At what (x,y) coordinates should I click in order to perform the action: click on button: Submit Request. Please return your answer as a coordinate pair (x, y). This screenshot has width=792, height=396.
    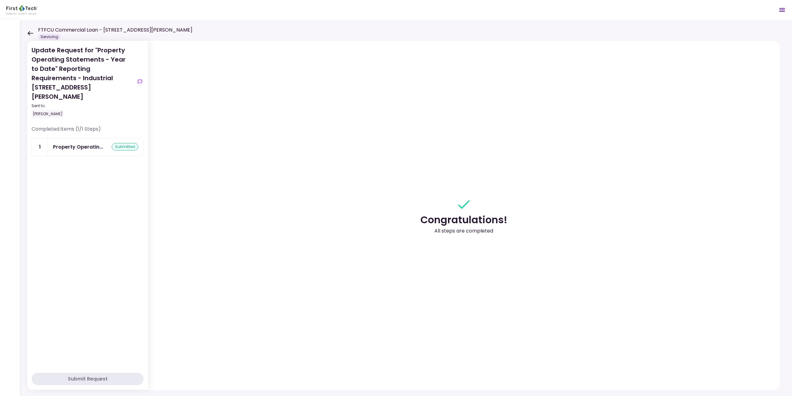
    Looking at the image, I should click on (88, 379).